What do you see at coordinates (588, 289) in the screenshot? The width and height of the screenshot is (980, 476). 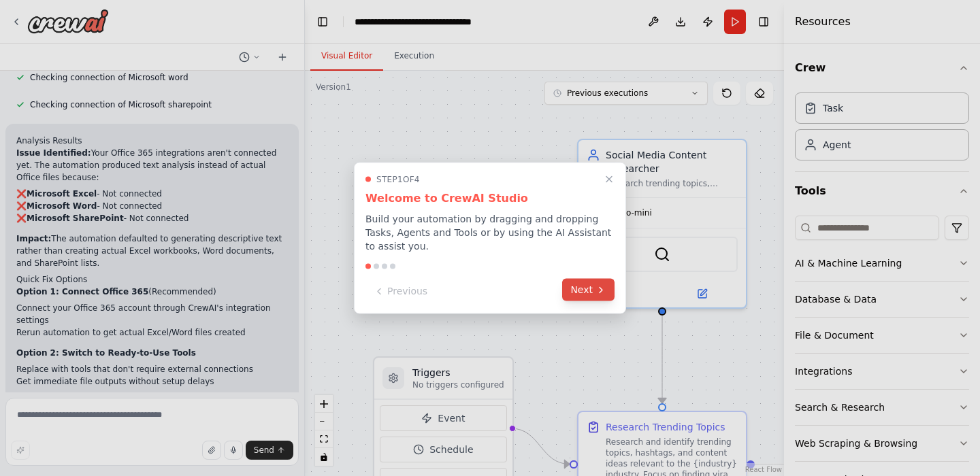 I see `button: Next` at bounding box center [588, 289].